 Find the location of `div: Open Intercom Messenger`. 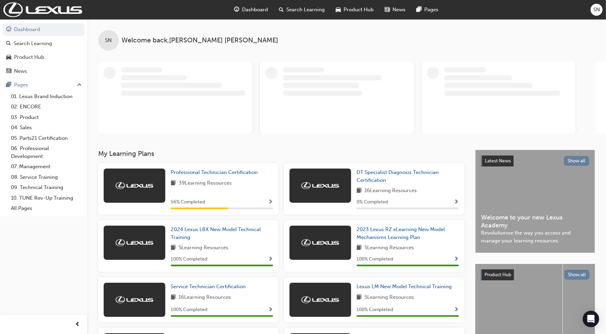

div: Open Intercom Messenger is located at coordinates (591, 319).